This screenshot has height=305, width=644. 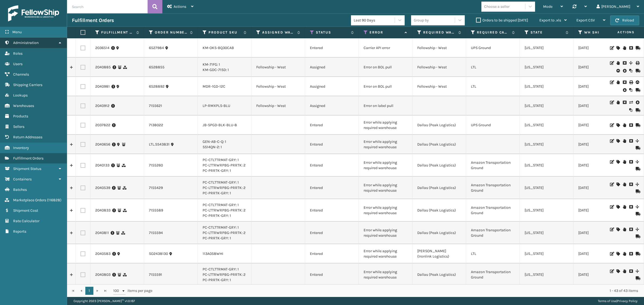 I want to click on img: logo, so click(x=33, y=14).